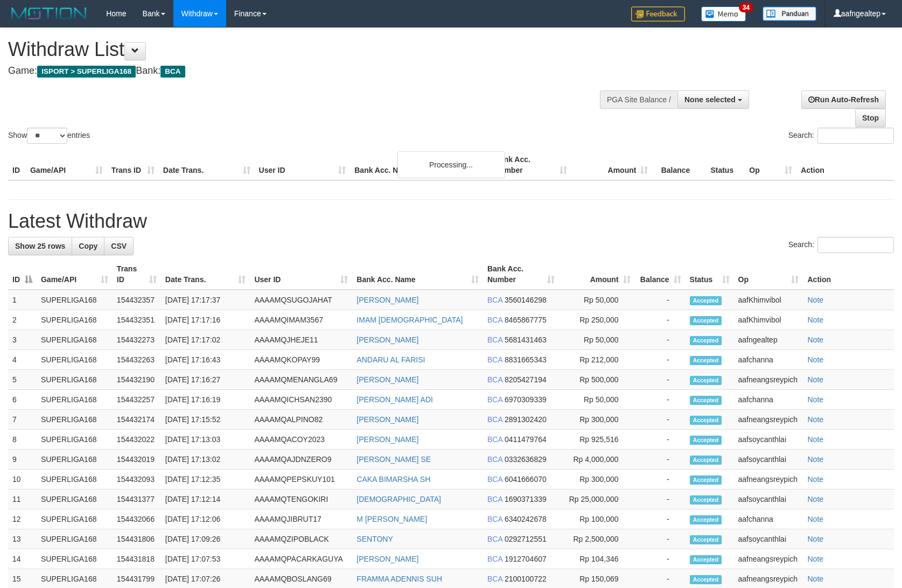 The image size is (902, 588). What do you see at coordinates (526, 558) in the screenshot?
I see `span: Copy 1912704607 to clipboard` at bounding box center [526, 558].